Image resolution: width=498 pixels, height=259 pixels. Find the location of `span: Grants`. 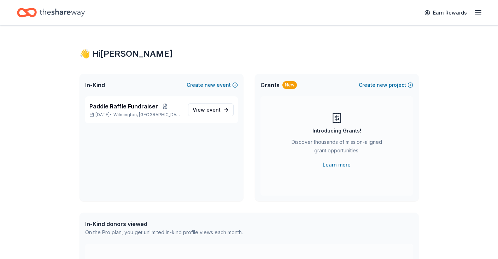

span: Grants is located at coordinates (270, 85).